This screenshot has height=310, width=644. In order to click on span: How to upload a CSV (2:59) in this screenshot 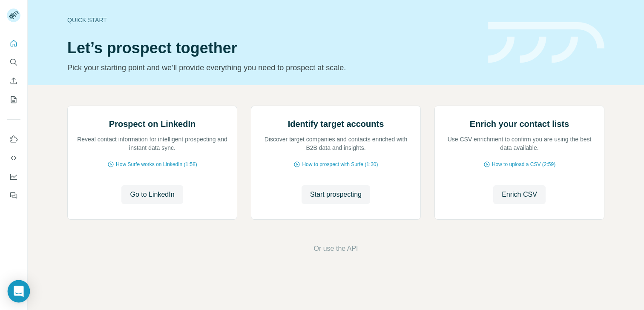, I will do `click(523, 164)`.